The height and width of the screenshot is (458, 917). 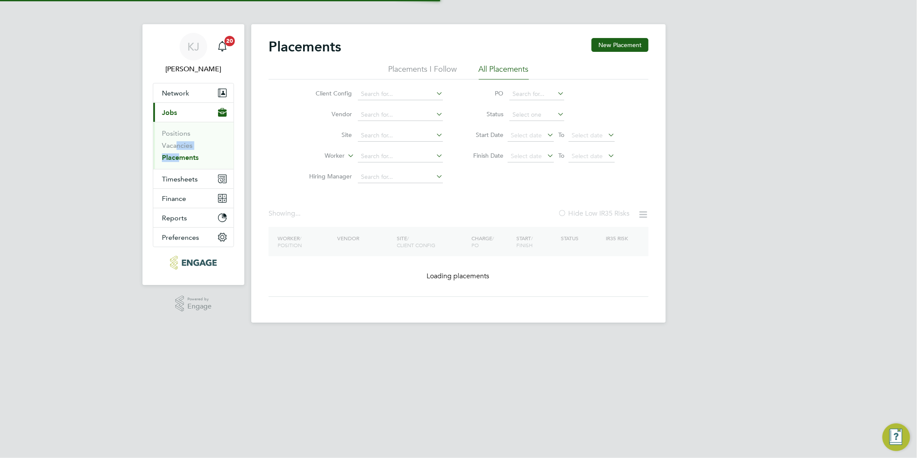 I want to click on span: Reports, so click(x=174, y=218).